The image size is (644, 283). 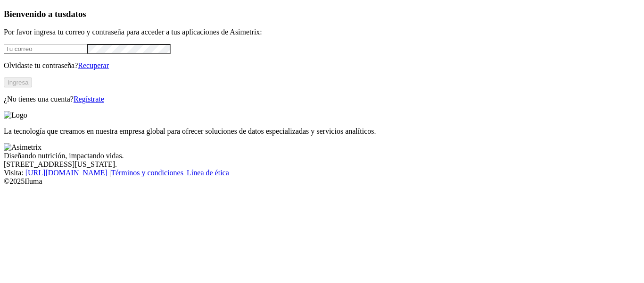 What do you see at coordinates (322, 99) in the screenshot?
I see `p: ¿No tienes una cuenta?` at bounding box center [322, 99].